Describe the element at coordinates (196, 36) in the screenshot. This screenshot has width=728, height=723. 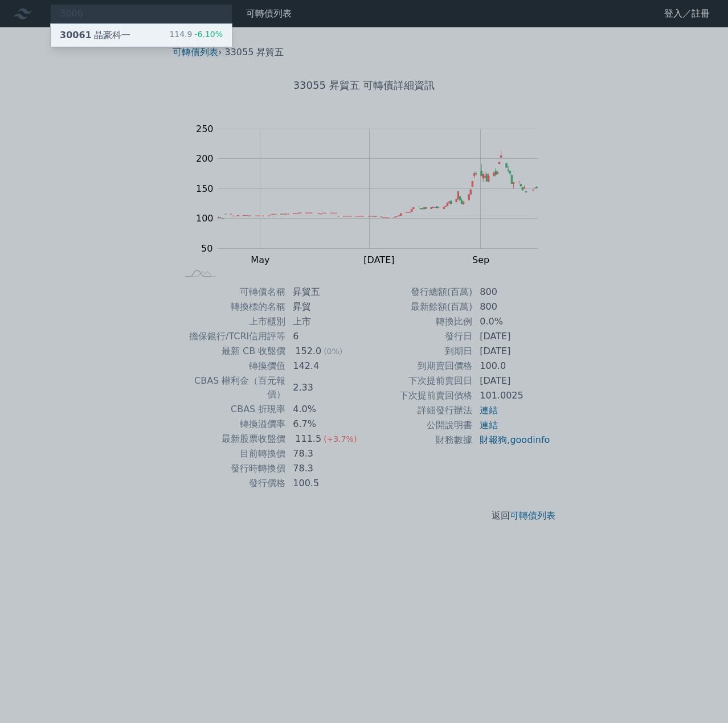
I see `div: 114.9` at that location.